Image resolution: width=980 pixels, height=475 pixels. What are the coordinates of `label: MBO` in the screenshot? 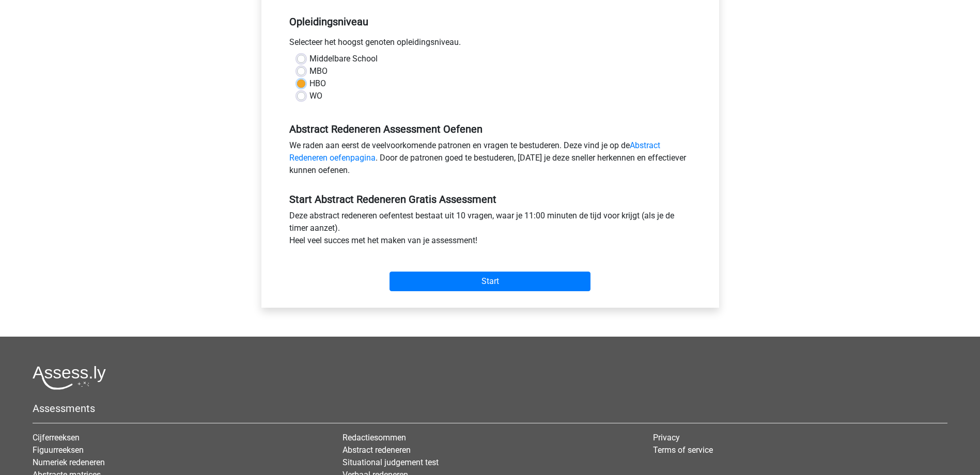 It's located at (319, 71).